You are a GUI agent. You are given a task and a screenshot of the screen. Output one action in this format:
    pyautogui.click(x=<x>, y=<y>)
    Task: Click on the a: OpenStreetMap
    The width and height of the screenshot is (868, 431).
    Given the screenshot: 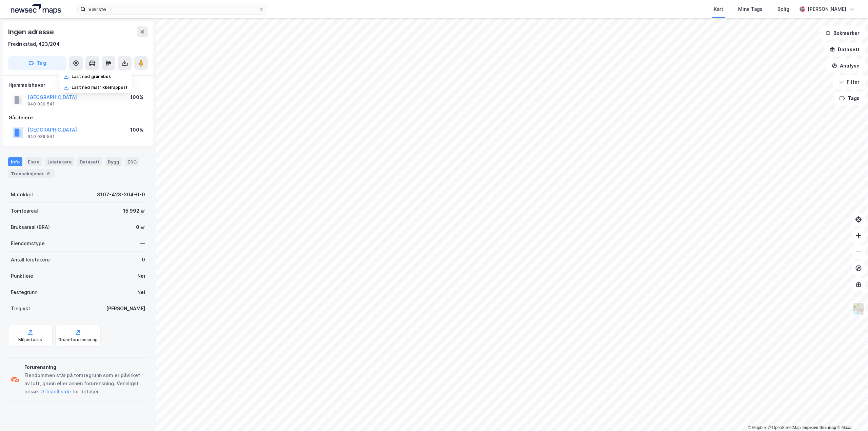 What is the action you would take?
    pyautogui.click(x=785, y=428)
    